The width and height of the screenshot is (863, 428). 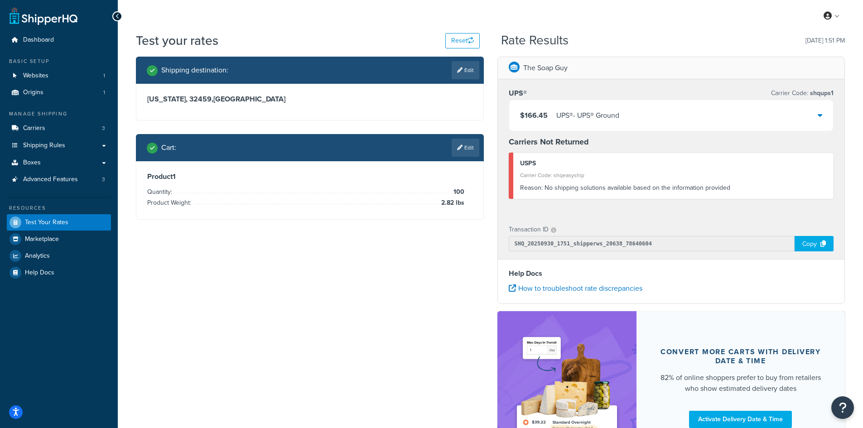 What do you see at coordinates (452, 203) in the screenshot?
I see `span: 2.82 lbs` at bounding box center [452, 203].